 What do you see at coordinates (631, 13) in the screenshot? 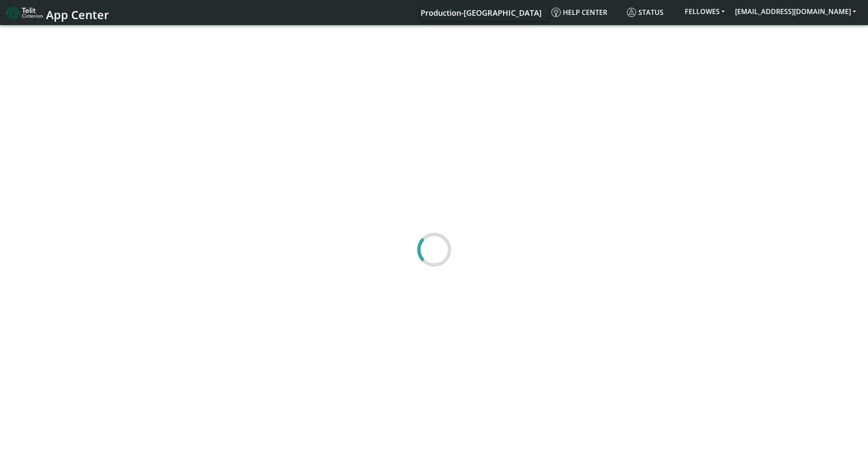
I see `img: status.svg` at bounding box center [631, 13].